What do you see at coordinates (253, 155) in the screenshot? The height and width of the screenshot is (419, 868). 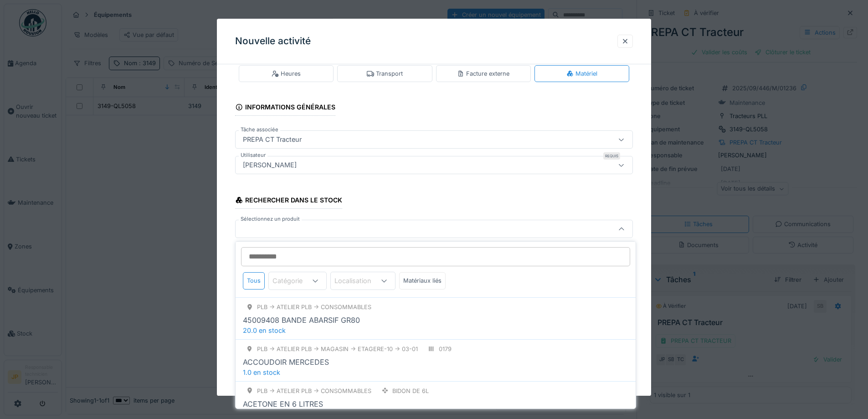 I see `label: Utilisateur` at bounding box center [253, 155].